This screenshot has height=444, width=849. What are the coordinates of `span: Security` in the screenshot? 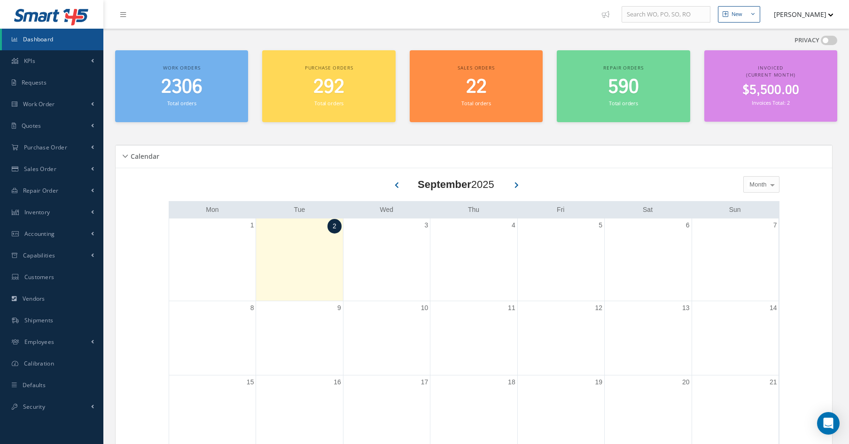 It's located at (34, 407).